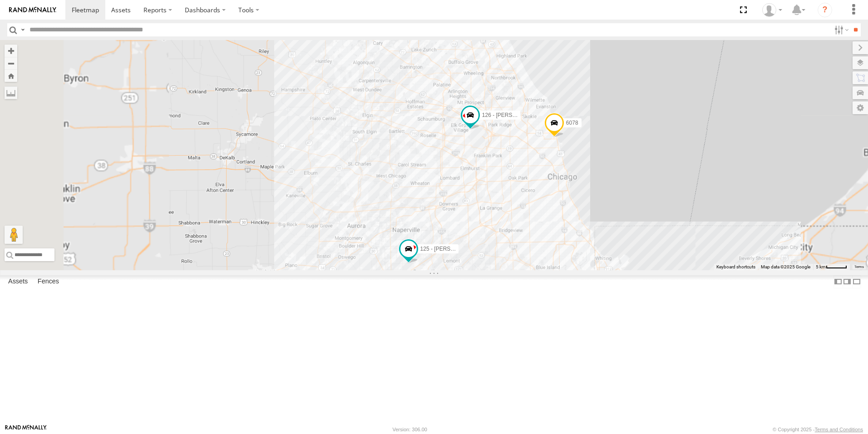  What do you see at coordinates (786, 266) in the screenshot?
I see `span: Map data ©2025 Google` at bounding box center [786, 266].